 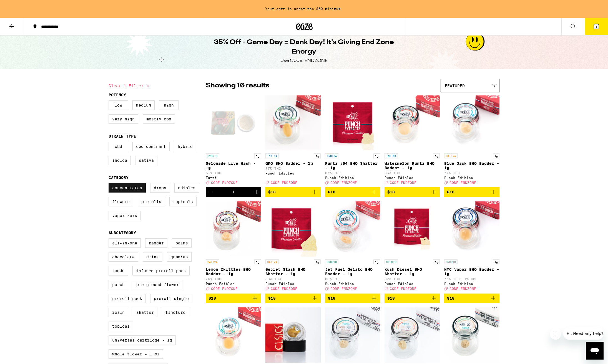 What do you see at coordinates (118, 146) in the screenshot?
I see `label: CBD` at bounding box center [118, 146].